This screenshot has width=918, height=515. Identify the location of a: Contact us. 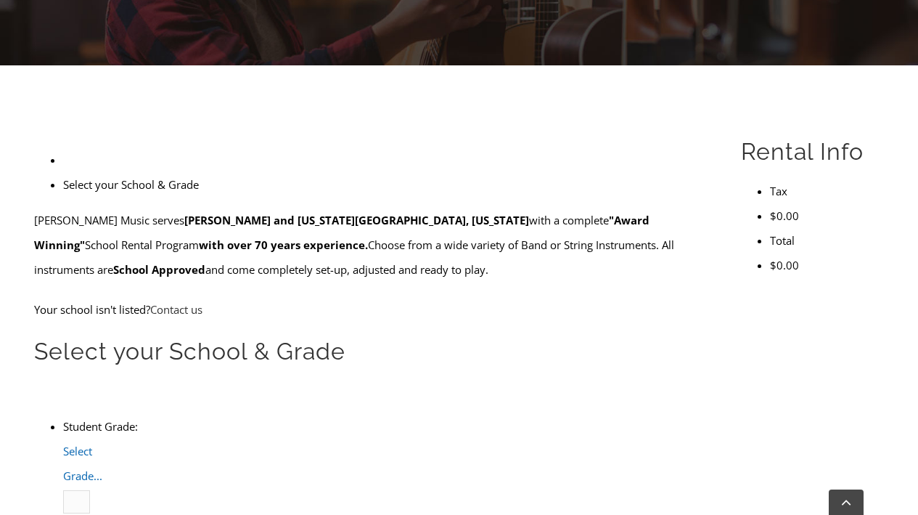
(176, 309).